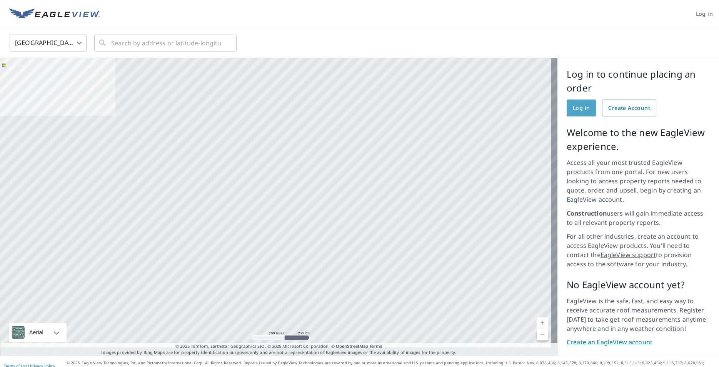 Image resolution: width=719 pixels, height=367 pixels. I want to click on p: Welcome to the new EagleView experience., so click(638, 140).